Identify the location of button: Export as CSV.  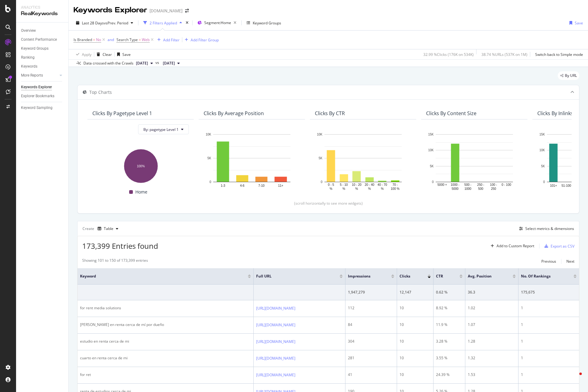
(558, 246).